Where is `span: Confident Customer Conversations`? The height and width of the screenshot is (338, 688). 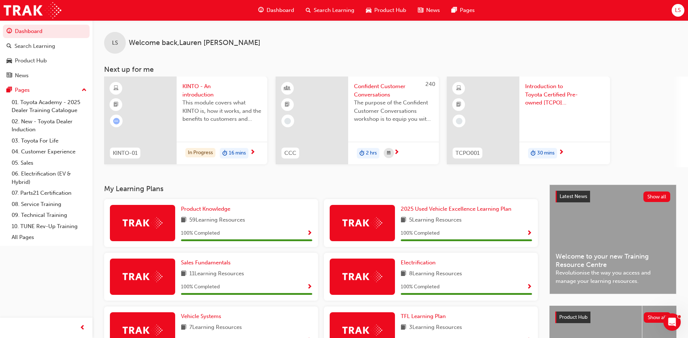 span: Confident Customer Conversations is located at coordinates (394, 90).